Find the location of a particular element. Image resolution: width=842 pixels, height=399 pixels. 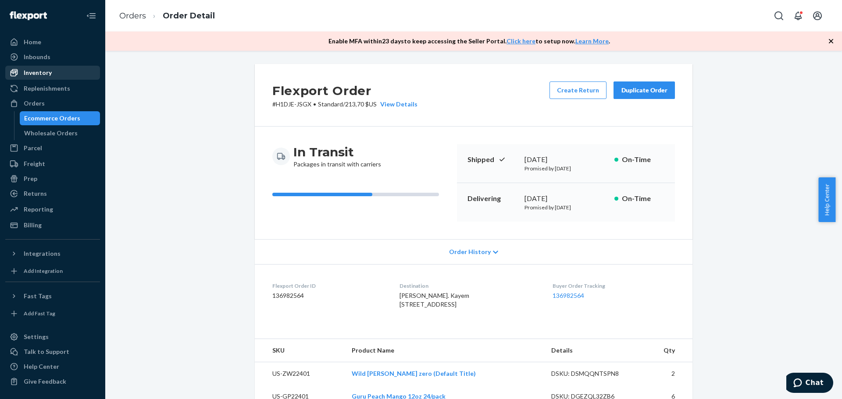

div: Fast Tags is located at coordinates (38, 296).